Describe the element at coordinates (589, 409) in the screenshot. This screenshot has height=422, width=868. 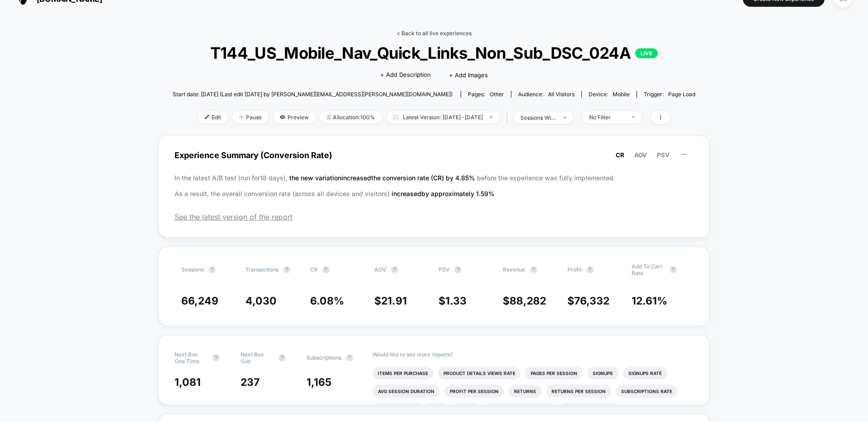
I see `li: Next Box Sub Rate` at that location.